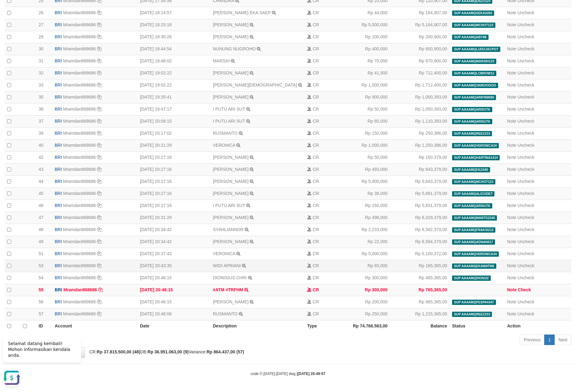  Describe the element at coordinates (365, 73) in the screenshot. I see `td: Rp 41,500` at that location.